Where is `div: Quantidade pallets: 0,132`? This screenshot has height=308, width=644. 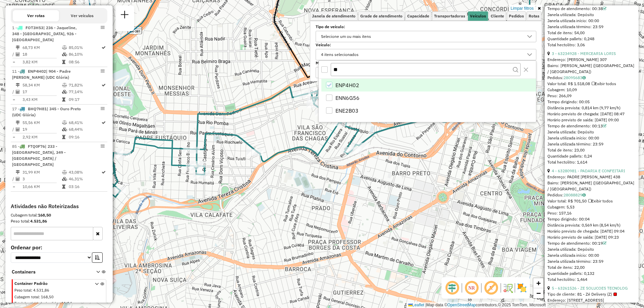 div: Quantidade pallets: 0,132 is located at coordinates (592, 273).